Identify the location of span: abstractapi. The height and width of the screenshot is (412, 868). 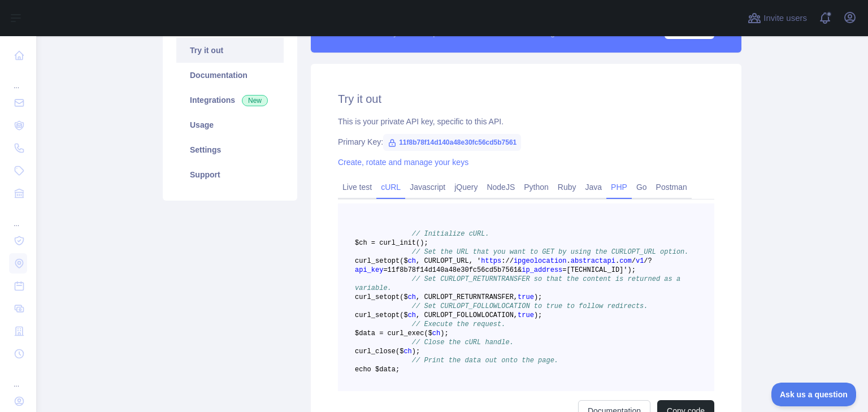
(593, 261).